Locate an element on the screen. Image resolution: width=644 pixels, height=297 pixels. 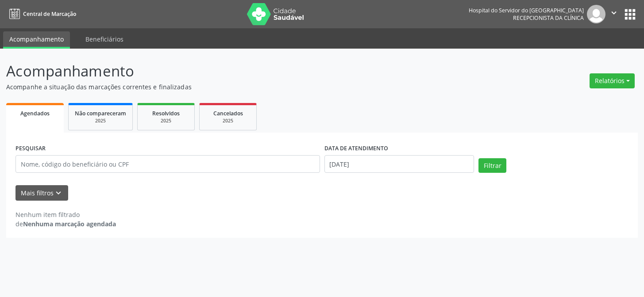
input: Nome, código do beneficiário ou CPF is located at coordinates (168, 164).